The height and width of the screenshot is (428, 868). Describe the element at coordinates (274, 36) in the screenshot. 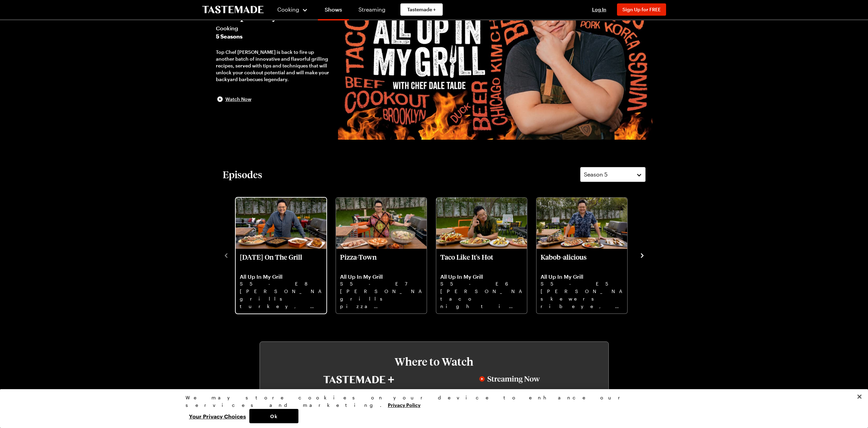

I see `span: 5 Seasons` at that location.